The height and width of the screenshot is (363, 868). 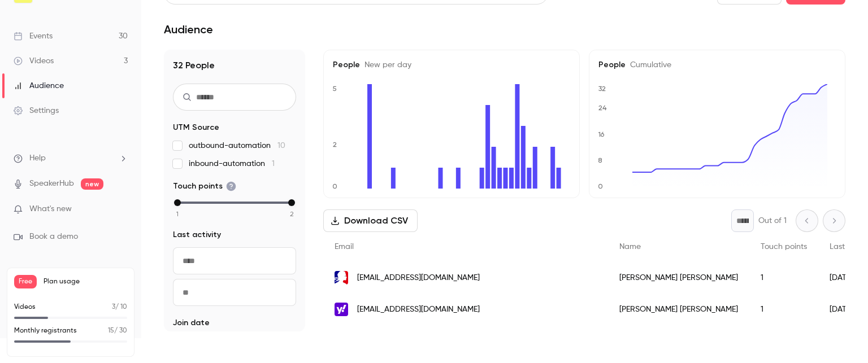 I want to click on span: What's new, so click(x=50, y=209).